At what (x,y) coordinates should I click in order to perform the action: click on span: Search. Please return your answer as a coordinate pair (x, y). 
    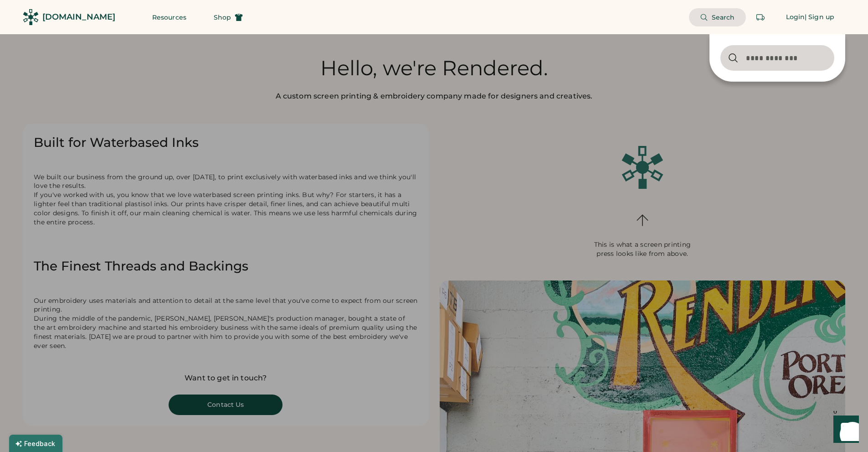
    Looking at the image, I should click on (723, 17).